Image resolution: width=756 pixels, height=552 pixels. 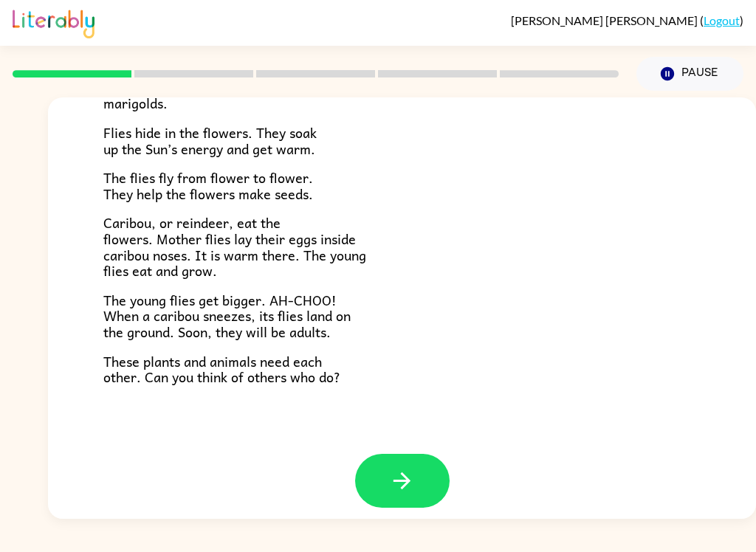 I want to click on span: The young flies get bigger. AH-CHOO! When a caribou sneezes, its flies land on the ground. Soon, ..., so click(x=226, y=316).